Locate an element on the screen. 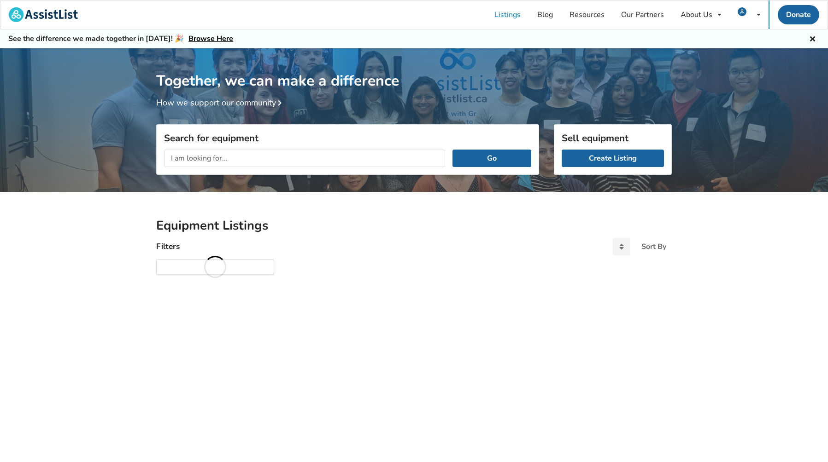  h4: Filters is located at coordinates (168, 246).